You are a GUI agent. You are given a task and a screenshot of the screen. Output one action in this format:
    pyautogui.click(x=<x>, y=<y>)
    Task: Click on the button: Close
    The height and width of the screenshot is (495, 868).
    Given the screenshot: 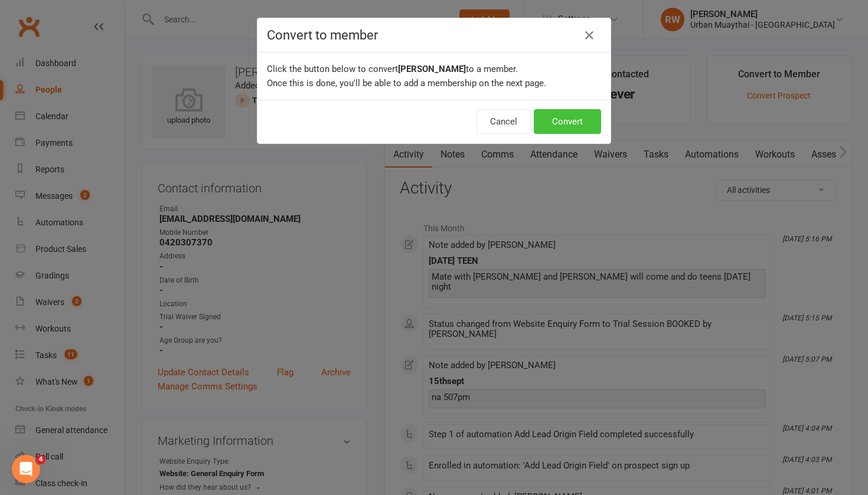 What is the action you would take?
    pyautogui.click(x=589, y=35)
    